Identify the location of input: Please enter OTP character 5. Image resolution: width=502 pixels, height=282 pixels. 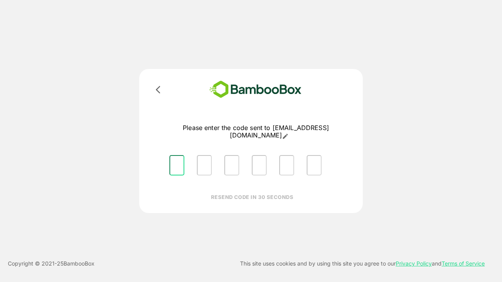
(287, 166).